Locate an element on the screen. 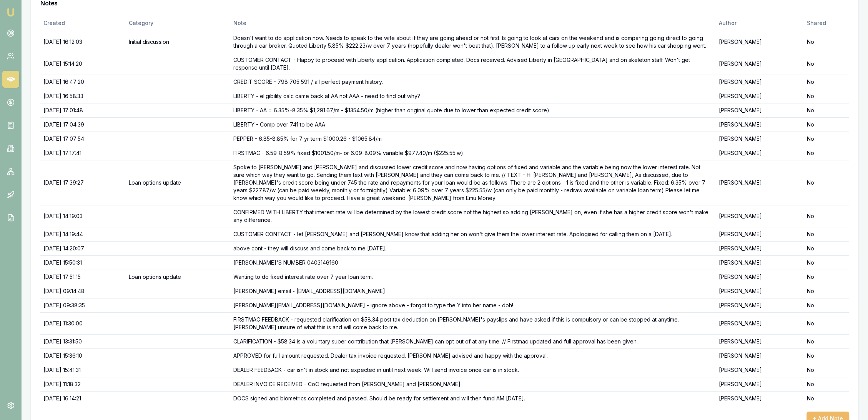 Image resolution: width=868 pixels, height=420 pixels. td: Wanting to do fixed interest rate over 7 year loan term. is located at coordinates (473, 277).